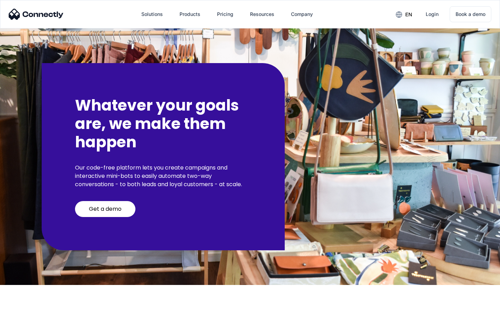  I want to click on div: Login, so click(432, 14).